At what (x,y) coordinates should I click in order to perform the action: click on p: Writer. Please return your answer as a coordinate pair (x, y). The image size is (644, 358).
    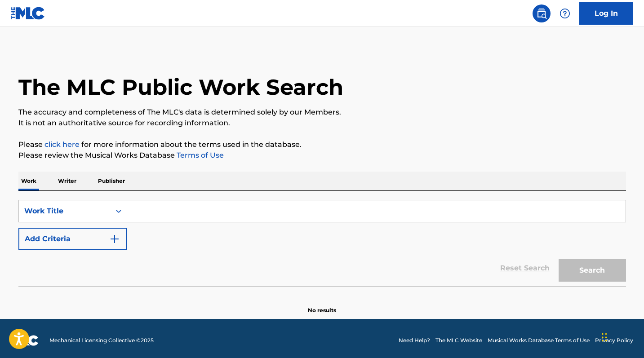
    Looking at the image, I should click on (67, 181).